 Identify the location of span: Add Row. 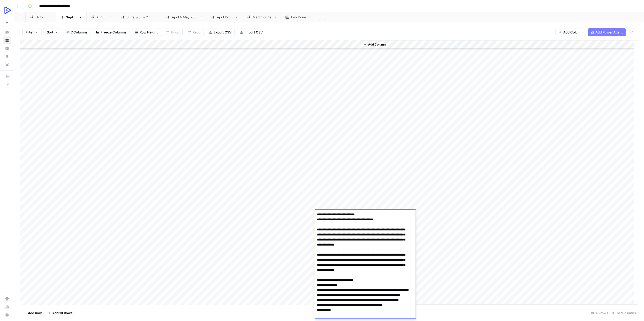
(35, 314).